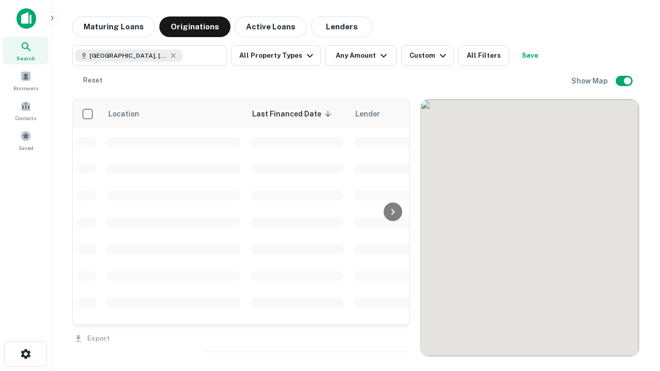 The height and width of the screenshot is (371, 660). I want to click on span: Search, so click(26, 58).